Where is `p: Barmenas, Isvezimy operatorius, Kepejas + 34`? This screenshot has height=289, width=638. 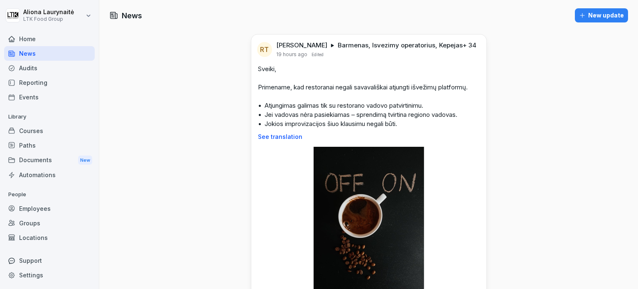
p: Barmenas, Isvezimy operatorius, Kepejas + 34 is located at coordinates (407, 45).